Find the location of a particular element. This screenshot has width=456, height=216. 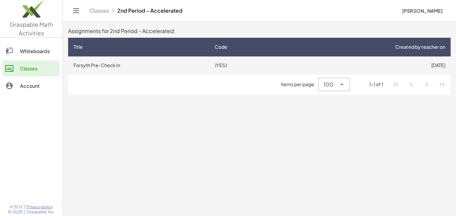

div: Assignments for 2nd Period - Accelerated: is located at coordinates (259, 31).